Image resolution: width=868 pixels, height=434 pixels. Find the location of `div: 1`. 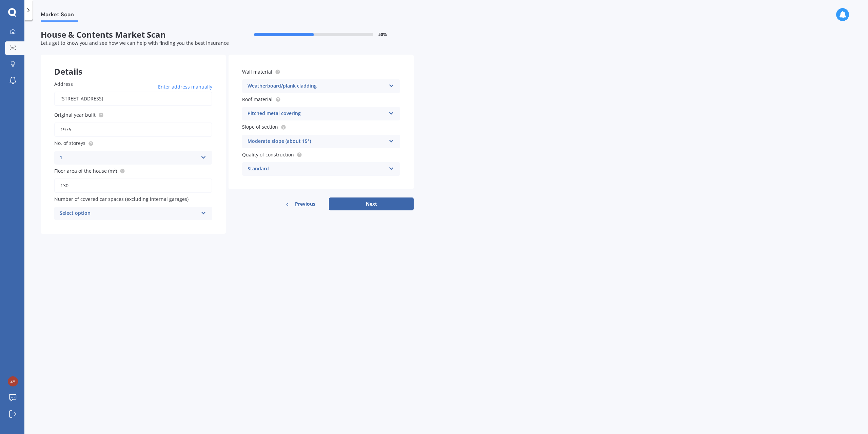

div: 1 is located at coordinates (129, 157).